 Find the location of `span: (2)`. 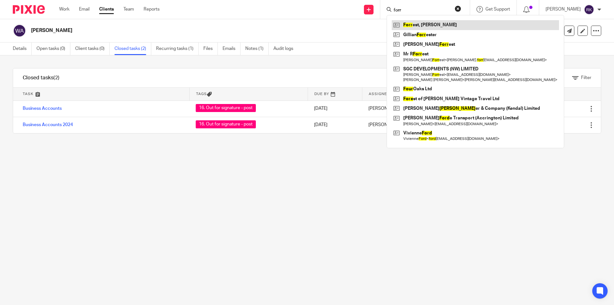

span: (2) is located at coordinates (56, 78).